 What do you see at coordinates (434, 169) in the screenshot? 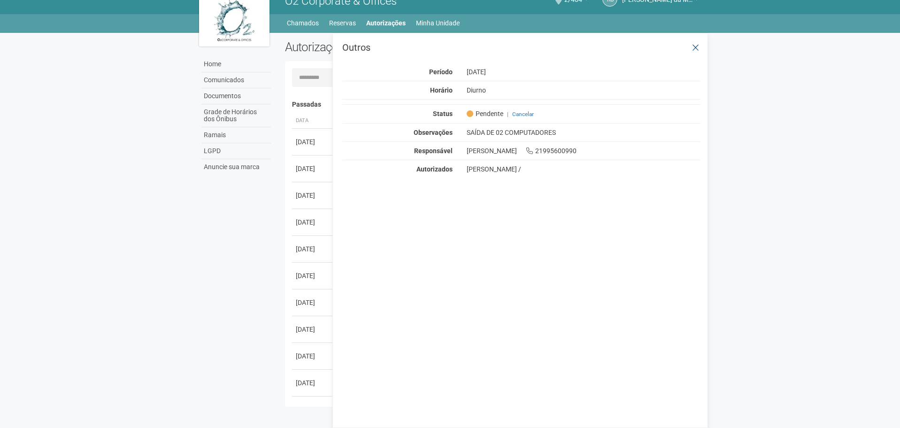
I see `strong: Autorizados` at bounding box center [434, 169].